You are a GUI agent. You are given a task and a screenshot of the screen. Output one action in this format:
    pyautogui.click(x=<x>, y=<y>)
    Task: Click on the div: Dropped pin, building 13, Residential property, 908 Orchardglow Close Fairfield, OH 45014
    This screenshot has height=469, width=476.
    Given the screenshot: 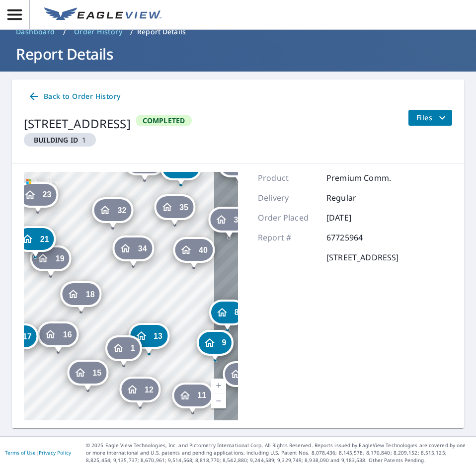 What is the action you would take?
    pyautogui.click(x=149, y=338)
    